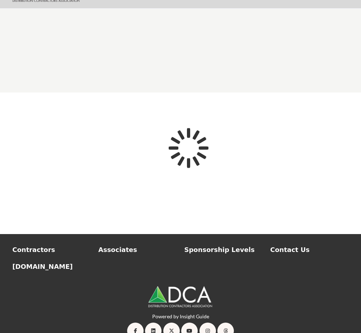 The image size is (361, 333). What do you see at coordinates (180, 297) in the screenshot?
I see `img: No Site Logo` at bounding box center [180, 297].